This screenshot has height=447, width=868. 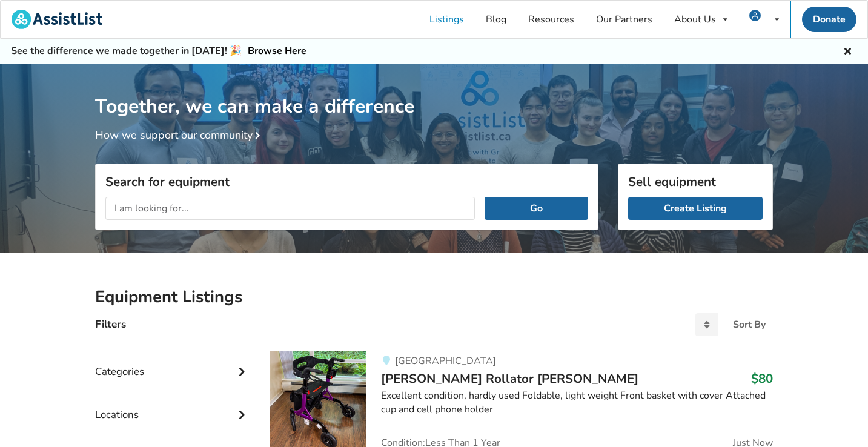 I want to click on img: assistlist-logo, so click(x=57, y=19).